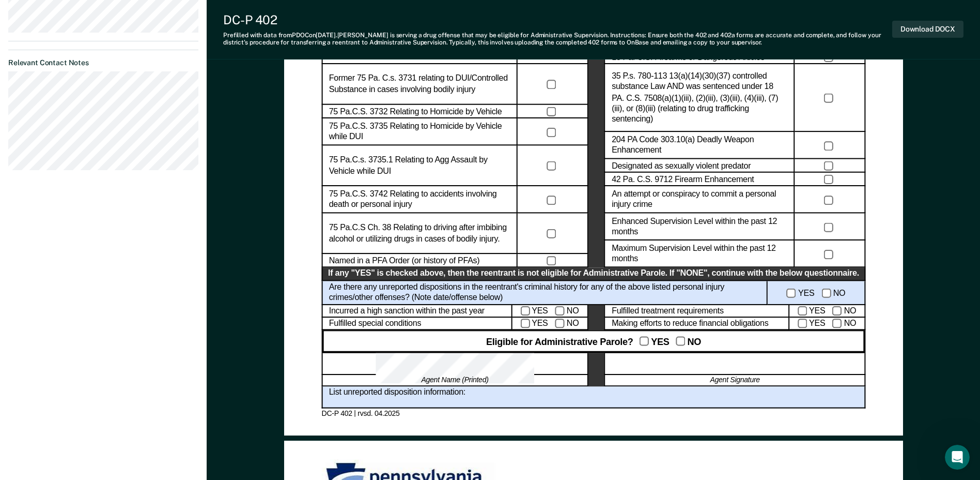 The width and height of the screenshot is (980, 480). Describe the element at coordinates (594, 413) in the screenshot. I see `div: DC-P 402 | rvsd. 04.2025` at that location.